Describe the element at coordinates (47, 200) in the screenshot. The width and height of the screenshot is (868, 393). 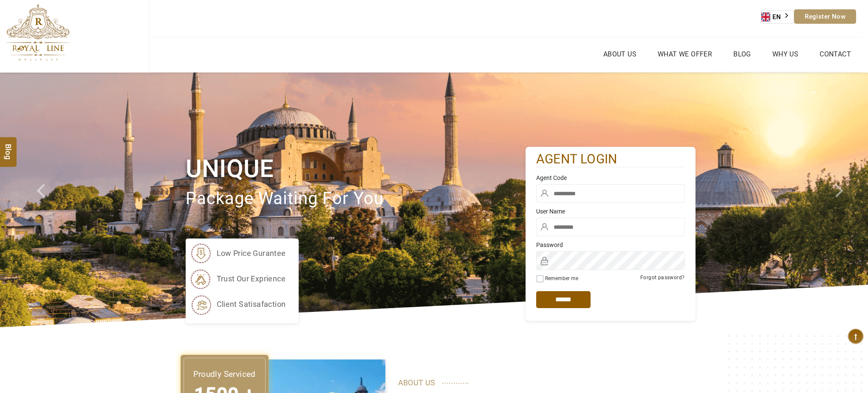
I see `a: Check next prev` at that location.